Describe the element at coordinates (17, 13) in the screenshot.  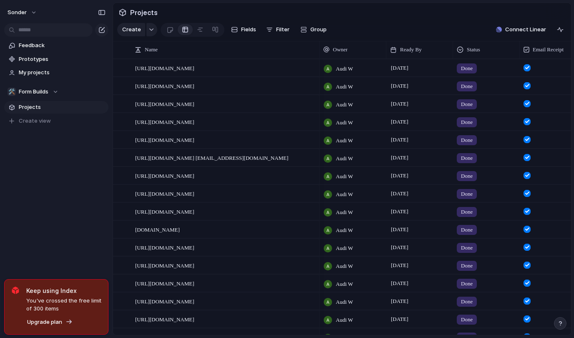
I see `span: sonder` at that location.